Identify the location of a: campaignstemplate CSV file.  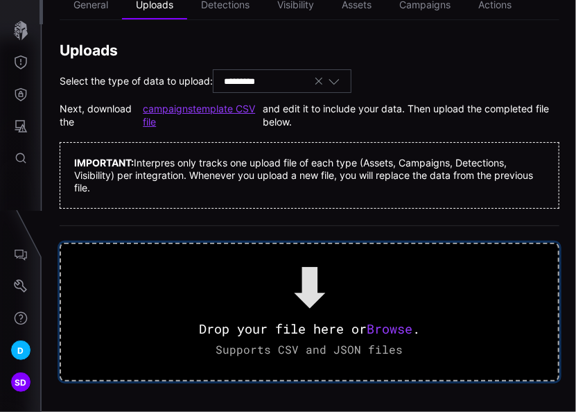
(202, 115).